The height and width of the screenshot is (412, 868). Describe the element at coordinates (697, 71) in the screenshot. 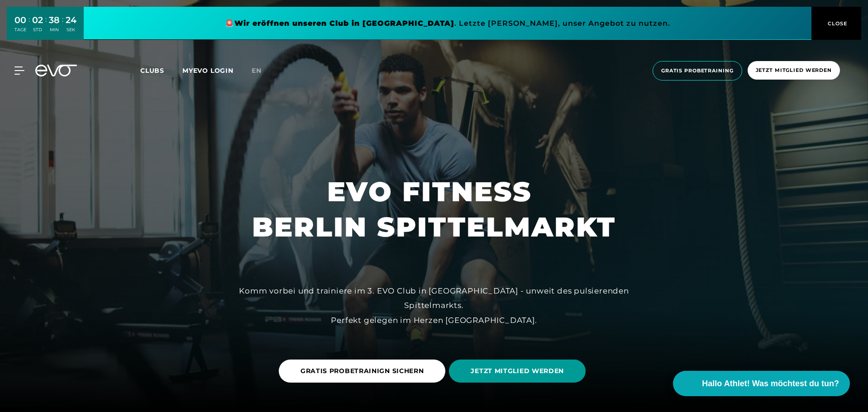

I see `span: Gratis Probetraining` at that location.